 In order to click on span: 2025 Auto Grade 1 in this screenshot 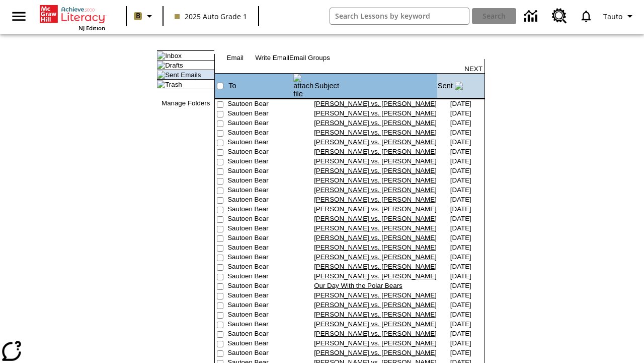, I will do `click(211, 16)`.